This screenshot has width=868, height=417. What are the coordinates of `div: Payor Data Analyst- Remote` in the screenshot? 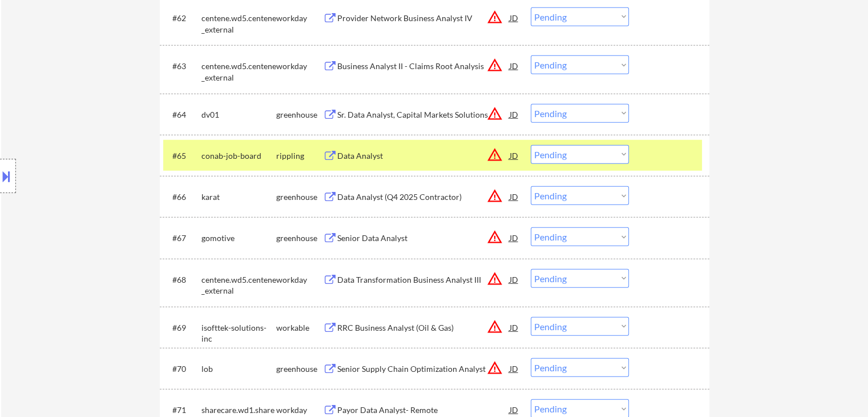 It's located at (424, 409).